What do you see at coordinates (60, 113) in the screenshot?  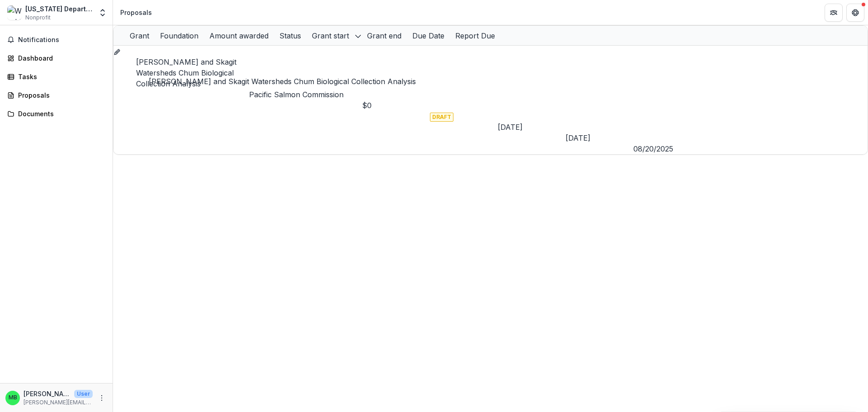 I see `div: Documents` at bounding box center [60, 113].